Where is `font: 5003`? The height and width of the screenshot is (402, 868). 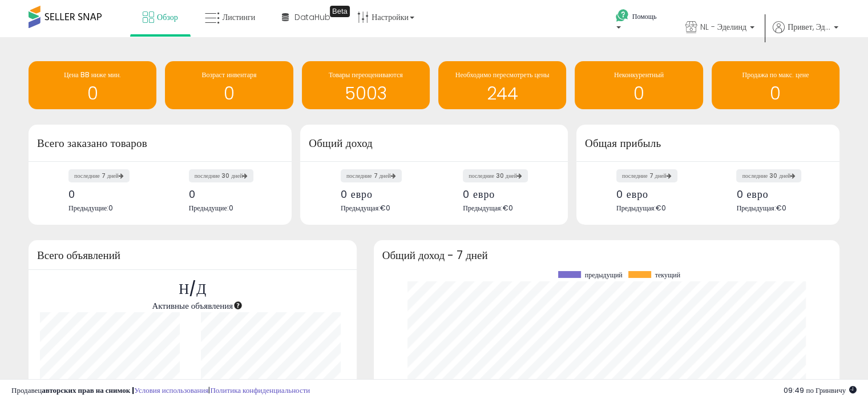 font: 5003 is located at coordinates (366, 93).